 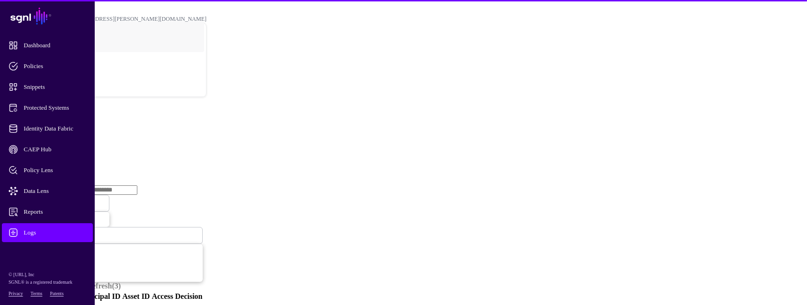 I want to click on a: Terms, so click(x=36, y=293).